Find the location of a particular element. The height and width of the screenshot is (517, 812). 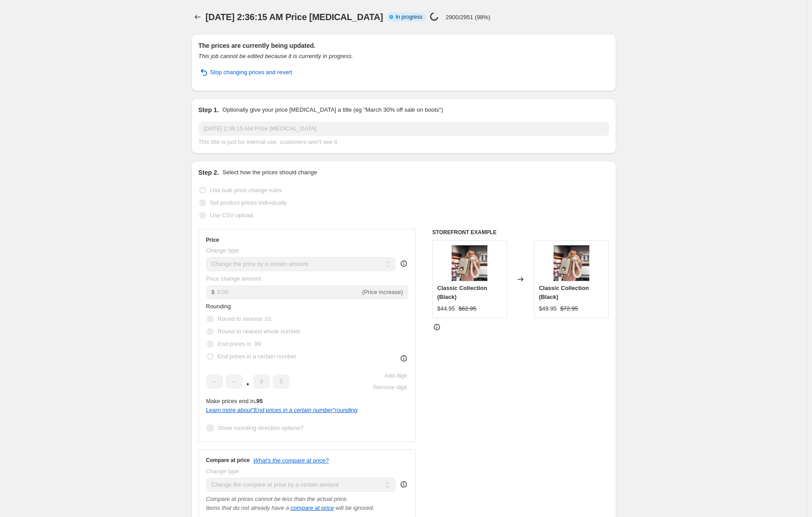

i: What's the compare at price? is located at coordinates (291, 461).